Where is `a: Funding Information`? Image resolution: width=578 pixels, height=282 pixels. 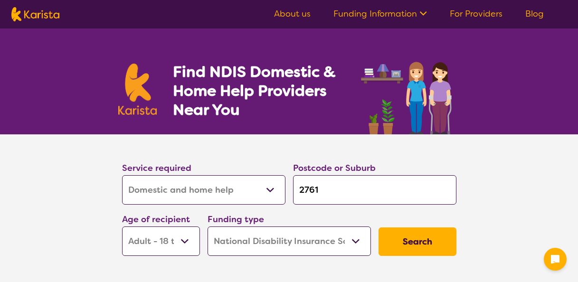
a: Funding Information is located at coordinates (380, 14).